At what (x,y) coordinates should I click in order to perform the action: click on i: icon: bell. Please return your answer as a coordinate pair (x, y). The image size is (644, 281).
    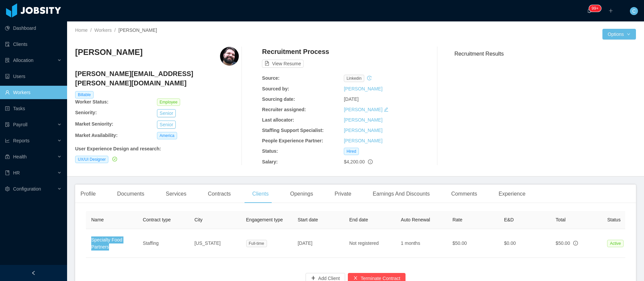
    Looking at the image, I should click on (589, 11).